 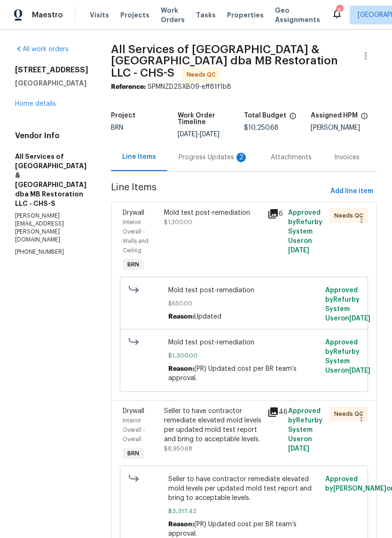 What do you see at coordinates (241, 157) in the screenshot?
I see `div: 2` at bounding box center [241, 157].